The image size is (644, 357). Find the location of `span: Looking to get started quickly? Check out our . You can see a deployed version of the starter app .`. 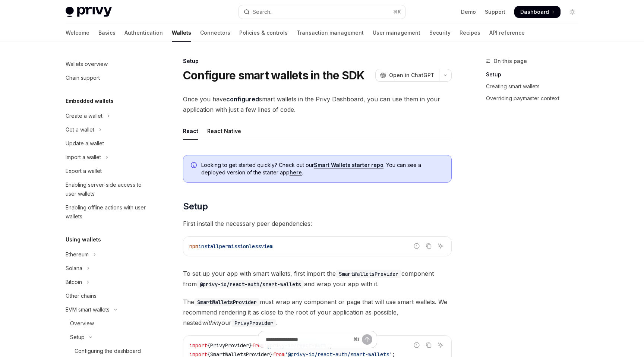

span: Looking to get started quickly? Check out our . You can see a deployed version of the starter app . is located at coordinates (323, 169).